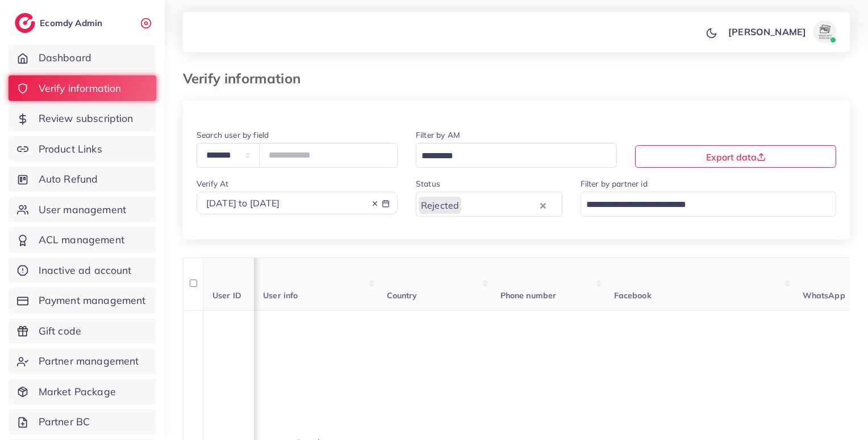 This screenshot has height=440, width=868. What do you see at coordinates (71, 149) in the screenshot?
I see `span: Product Links` at bounding box center [71, 149].